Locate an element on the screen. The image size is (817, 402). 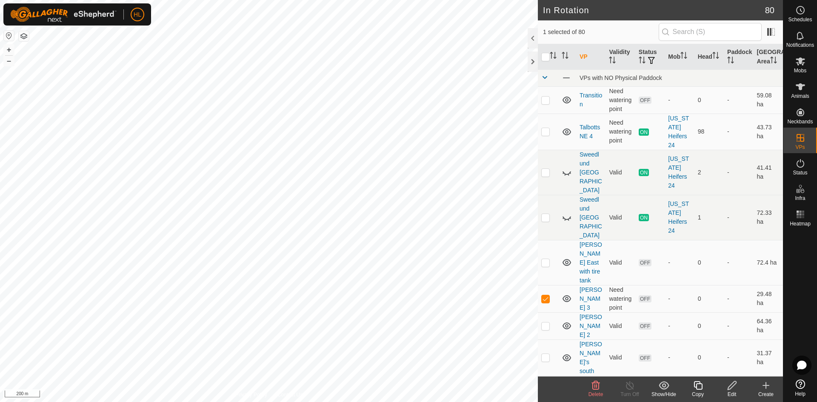
td: 43.73 ha is located at coordinates (768, 132).